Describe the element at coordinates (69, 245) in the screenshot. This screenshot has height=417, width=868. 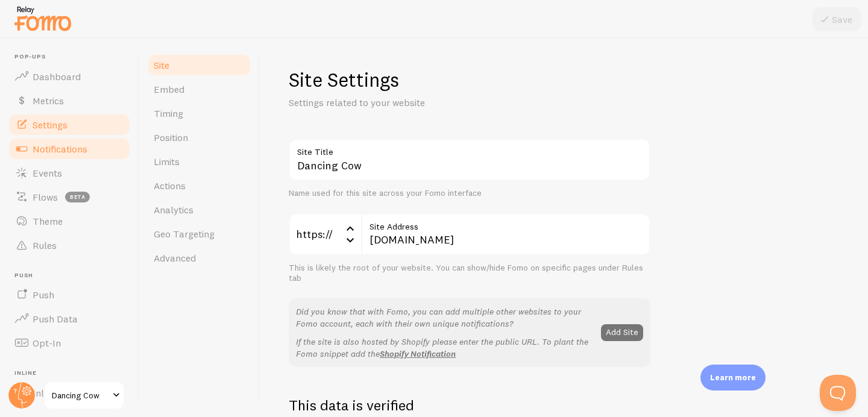
I see `a: Rules` at that location.